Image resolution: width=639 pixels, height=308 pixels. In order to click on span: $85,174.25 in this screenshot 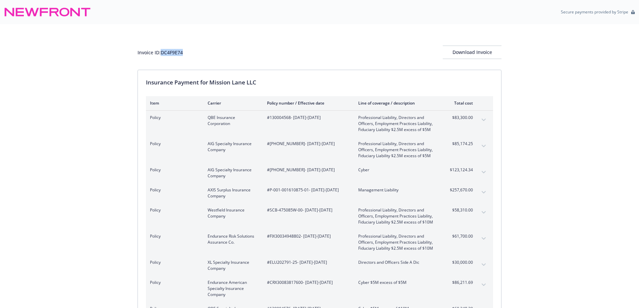, I will do `click(460, 144)`.